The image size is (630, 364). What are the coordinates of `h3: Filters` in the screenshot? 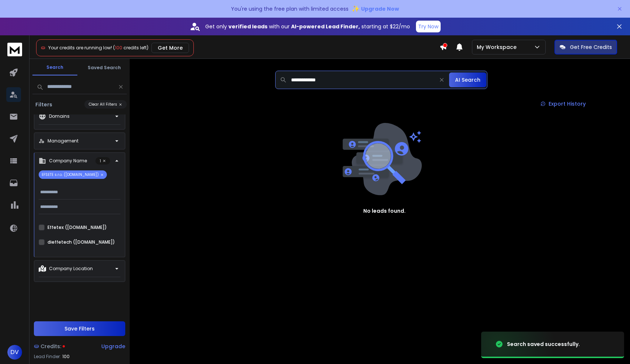 It's located at (44, 105).